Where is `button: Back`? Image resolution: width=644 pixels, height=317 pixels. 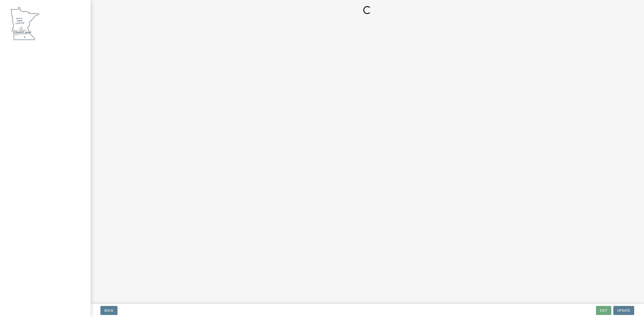
button: Back is located at coordinates (109, 311).